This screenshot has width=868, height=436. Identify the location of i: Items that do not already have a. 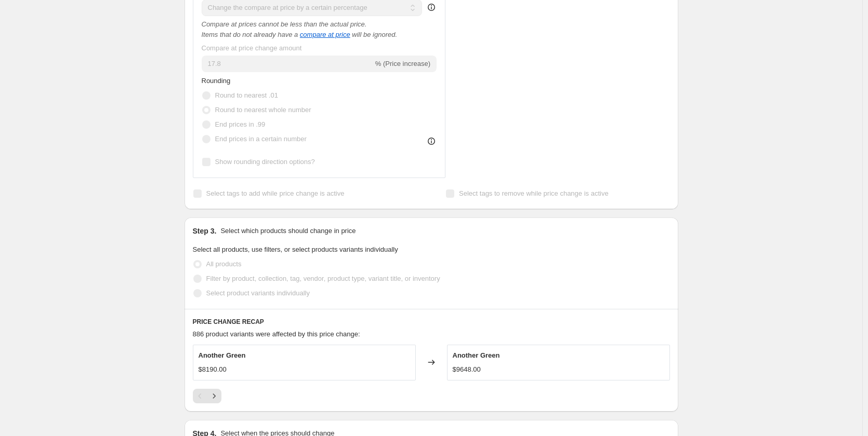
(250, 35).